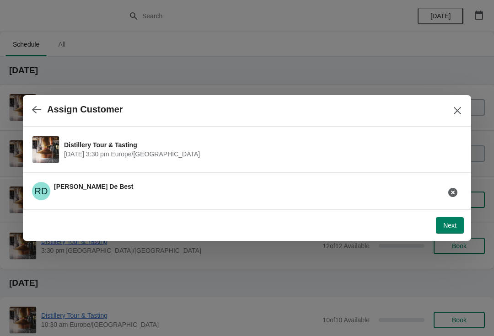 This screenshot has height=336, width=494. I want to click on button: Close, so click(457, 111).